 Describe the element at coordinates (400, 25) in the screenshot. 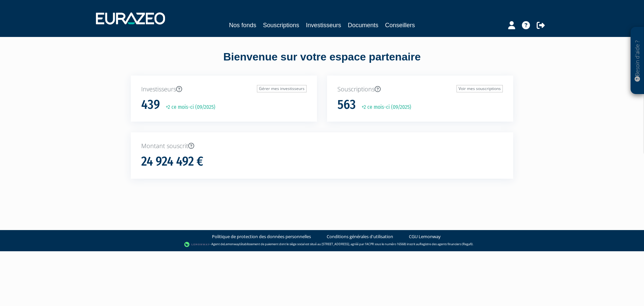

I see `a: Conseillers` at that location.